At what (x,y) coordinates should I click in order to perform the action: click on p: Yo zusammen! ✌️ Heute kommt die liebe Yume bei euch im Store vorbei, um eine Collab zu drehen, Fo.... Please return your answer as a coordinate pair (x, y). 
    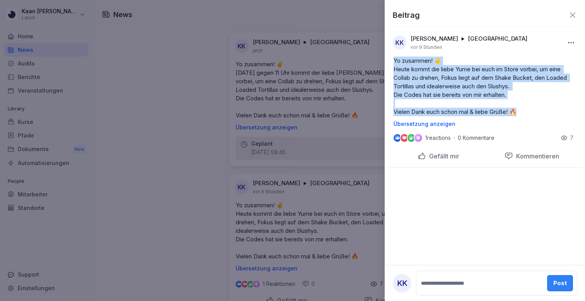
    Looking at the image, I should click on (485, 86).